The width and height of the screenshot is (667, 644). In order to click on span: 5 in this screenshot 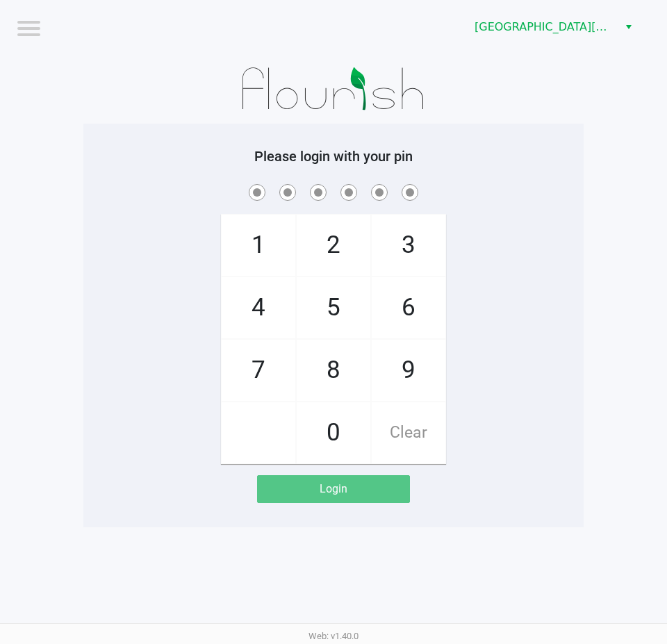, I will do `click(334, 308)`.